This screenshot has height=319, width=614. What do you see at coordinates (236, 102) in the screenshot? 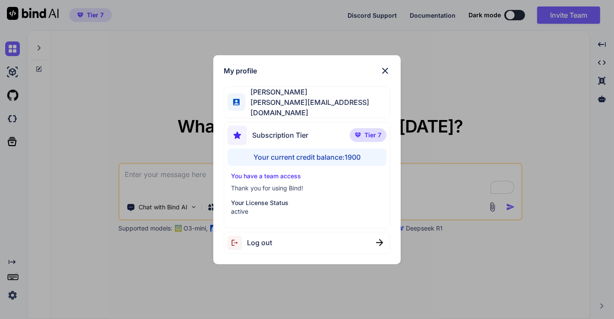
I see `img: profile` at bounding box center [236, 102].